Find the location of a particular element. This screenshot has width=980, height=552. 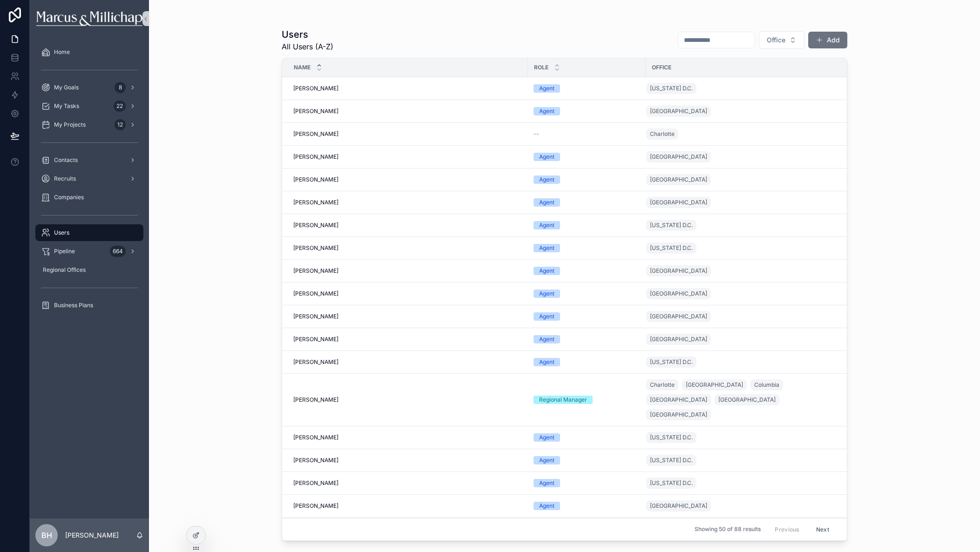

span: Contacts is located at coordinates (66, 160).